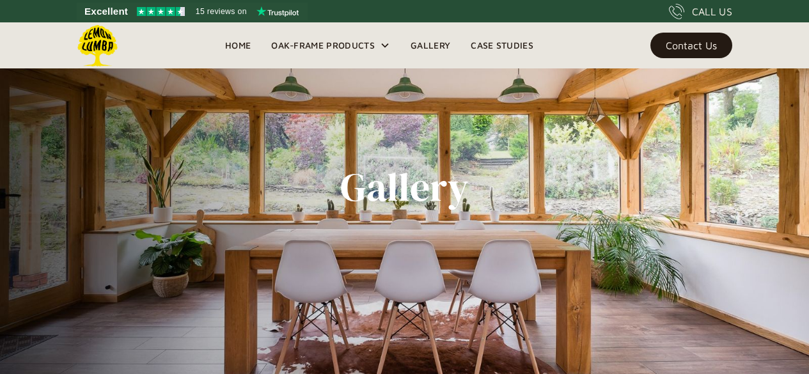  I want to click on img: Trustpilot logo, so click(278, 12).